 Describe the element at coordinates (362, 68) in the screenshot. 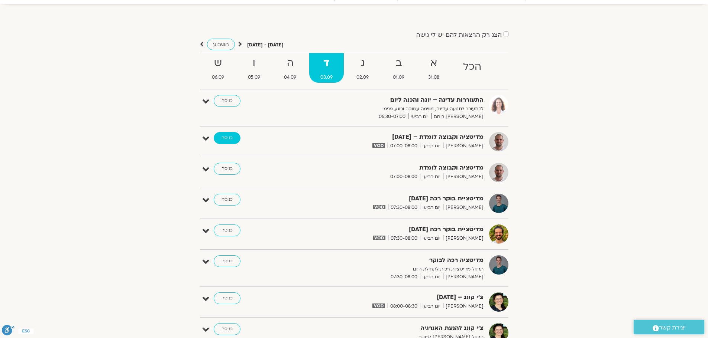

I see `a: ג02.09` at that location.